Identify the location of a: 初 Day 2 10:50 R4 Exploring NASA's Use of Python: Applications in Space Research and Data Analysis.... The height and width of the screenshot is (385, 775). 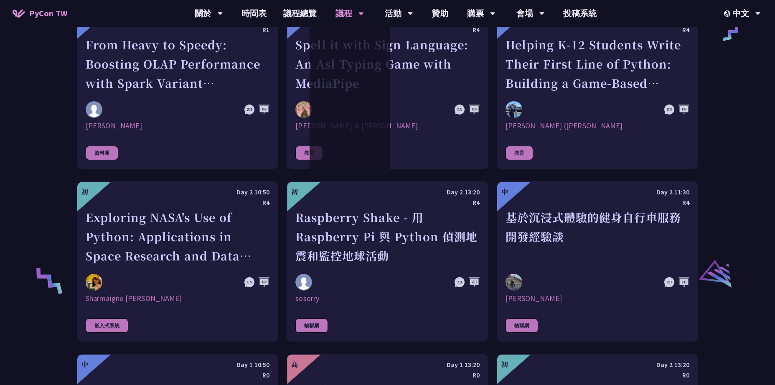
(178, 261).